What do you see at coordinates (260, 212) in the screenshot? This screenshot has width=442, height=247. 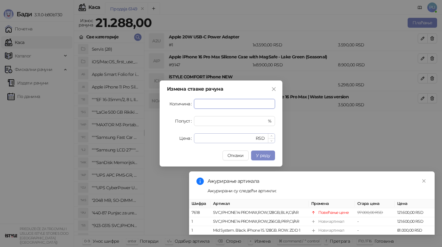 I see `td: SVC,IPHONE14 PROMAX,ROW,128GB,BLK,CI/AR` at bounding box center [260, 212].